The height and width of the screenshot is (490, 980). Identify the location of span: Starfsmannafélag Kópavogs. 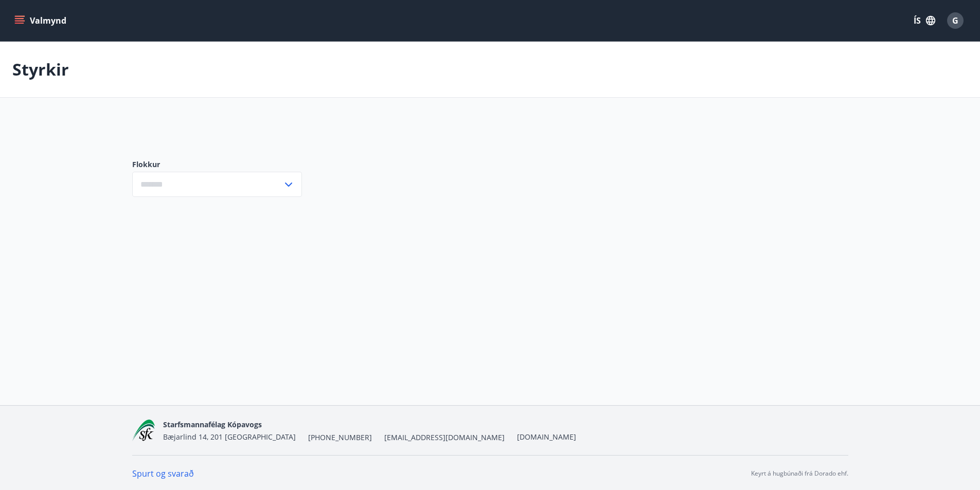
(213, 425).